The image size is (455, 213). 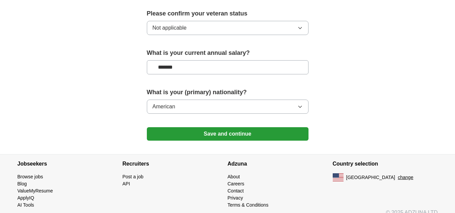 I want to click on button: American, so click(x=228, y=107).